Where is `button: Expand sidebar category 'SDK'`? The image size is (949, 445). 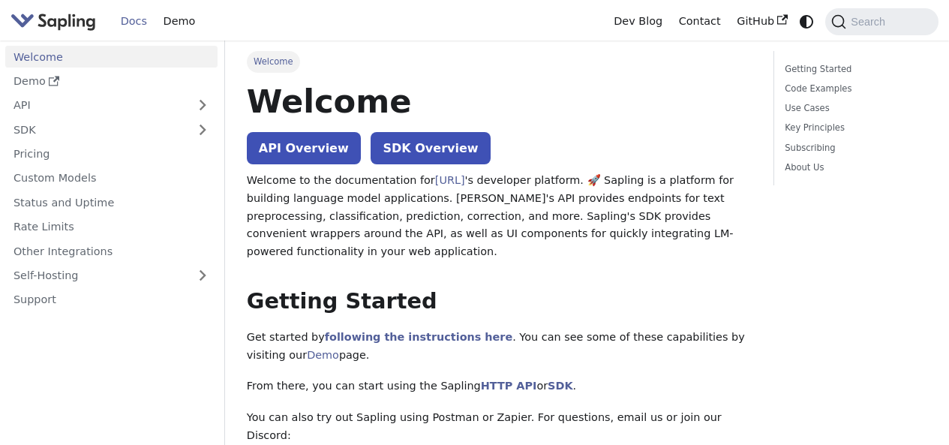
button: Expand sidebar category 'SDK' is located at coordinates (203, 129).